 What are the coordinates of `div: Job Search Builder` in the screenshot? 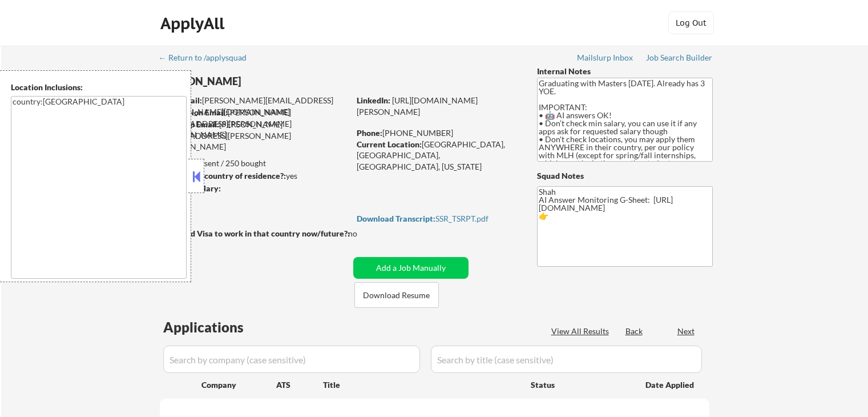 It's located at (679, 58).